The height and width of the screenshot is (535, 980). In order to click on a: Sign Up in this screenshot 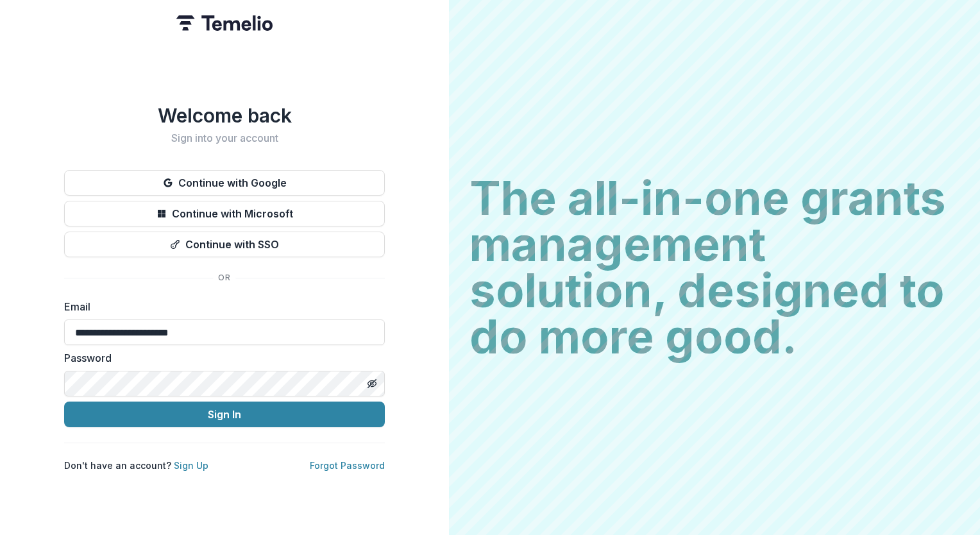, I will do `click(192, 465)`.